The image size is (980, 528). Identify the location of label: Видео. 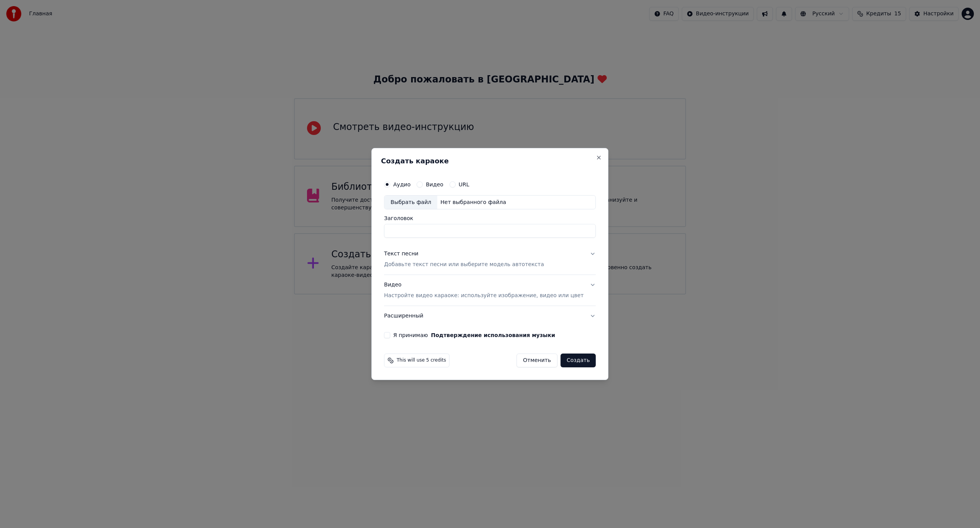
(435, 185).